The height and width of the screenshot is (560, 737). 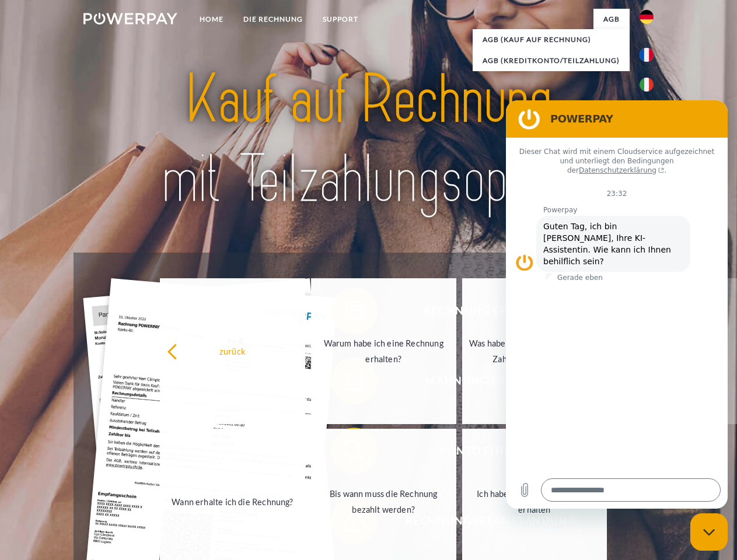 I want to click on div: Was habe ich noch offen, ist meine Zahlung eingegangen?, so click(x=535, y=351).